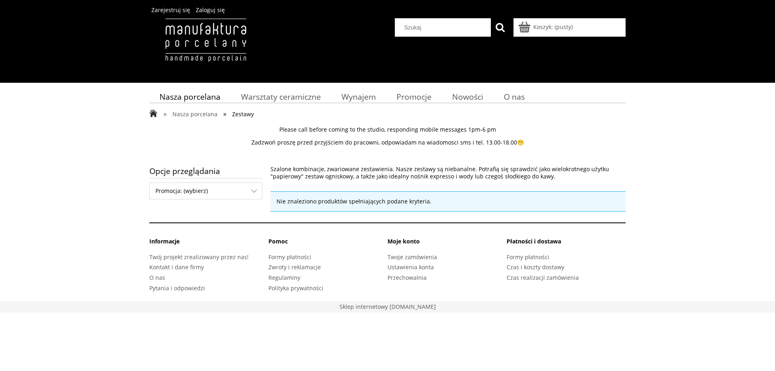 This screenshot has height=371, width=775. I want to click on a: Czas i koszty dostawy, so click(535, 267).